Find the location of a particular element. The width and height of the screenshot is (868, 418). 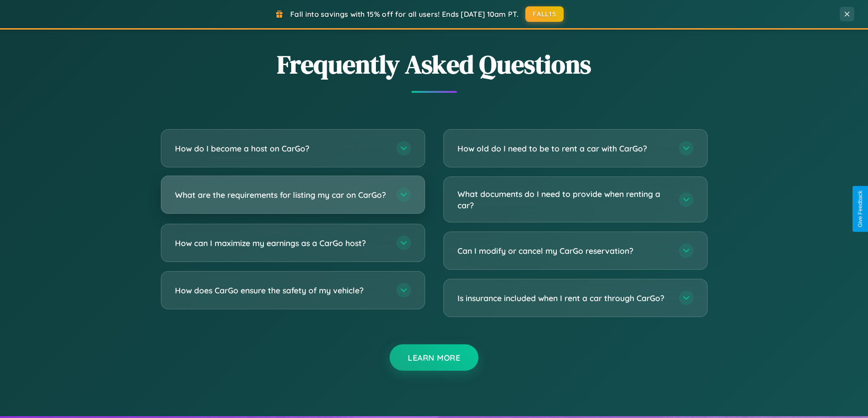

h3: What documents do I need to provide when renting a car? is located at coordinates (564, 199).